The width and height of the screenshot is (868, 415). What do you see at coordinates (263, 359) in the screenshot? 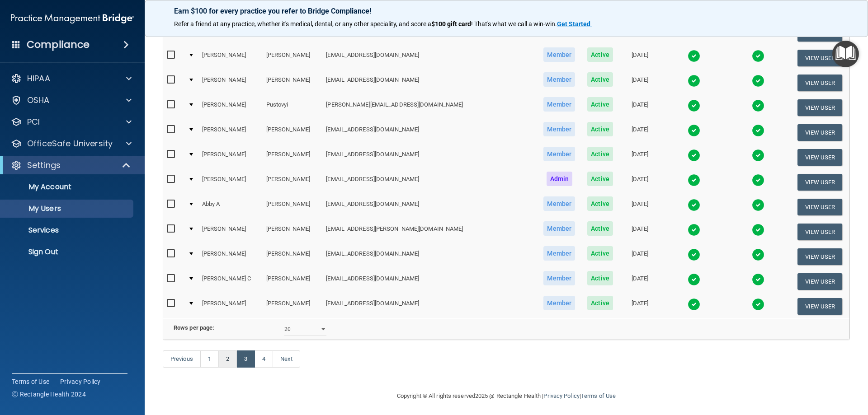
I see `a: 4` at bounding box center [263, 359].